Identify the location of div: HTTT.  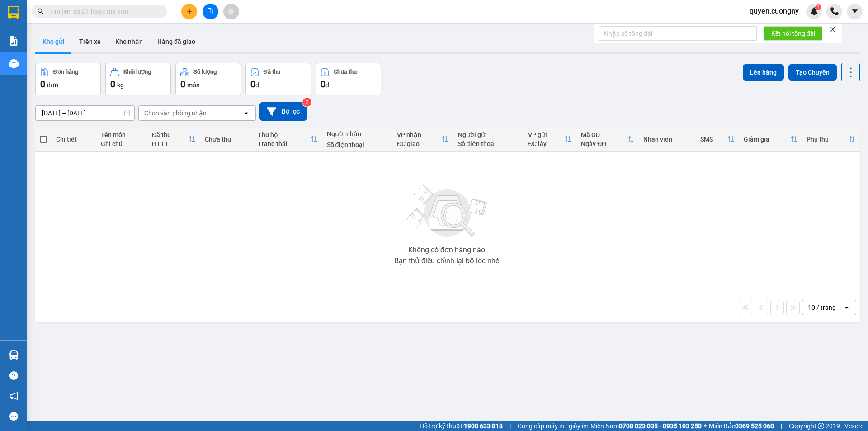
(170, 144).